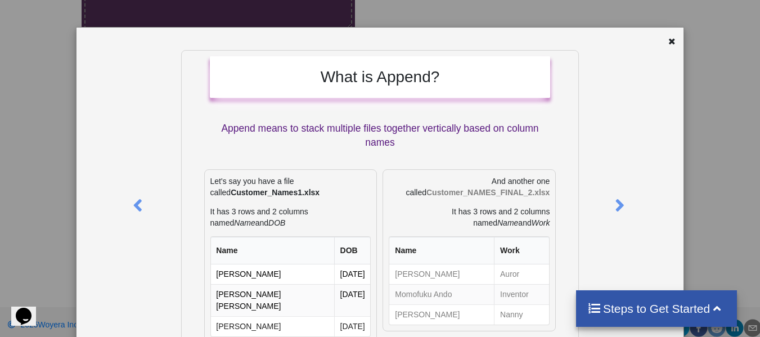  What do you see at coordinates (657, 308) in the screenshot?
I see `h4: Steps to Get Started` at bounding box center [657, 308].